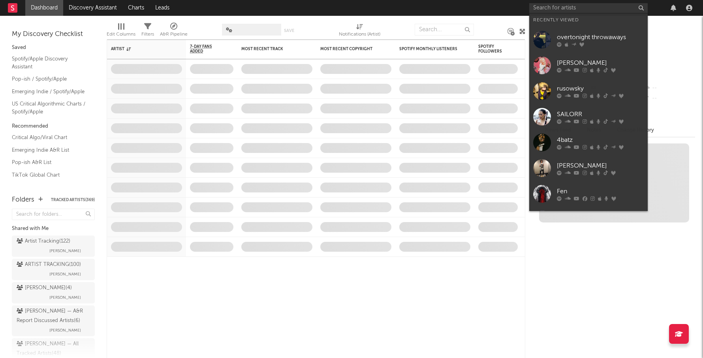 The width and height of the screenshot is (703, 358). Describe the element at coordinates (49, 265) in the screenshot. I see `div: ARTIST TRACKING ( 100 )` at that location.